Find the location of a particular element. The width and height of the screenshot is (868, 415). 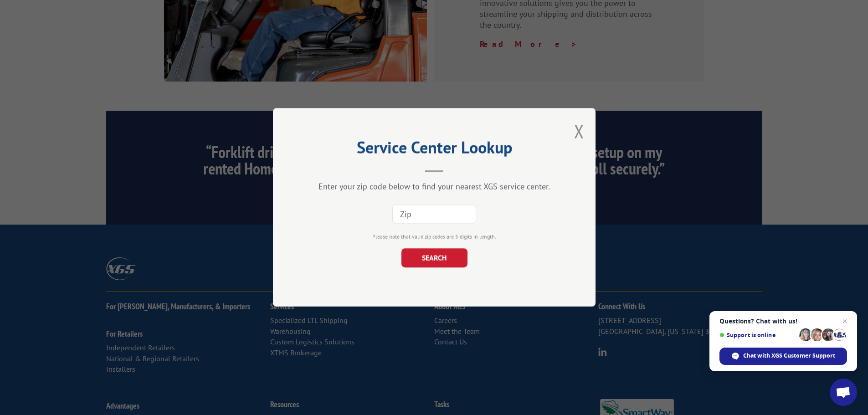

h2: Service Center Lookup is located at coordinates (434, 150).